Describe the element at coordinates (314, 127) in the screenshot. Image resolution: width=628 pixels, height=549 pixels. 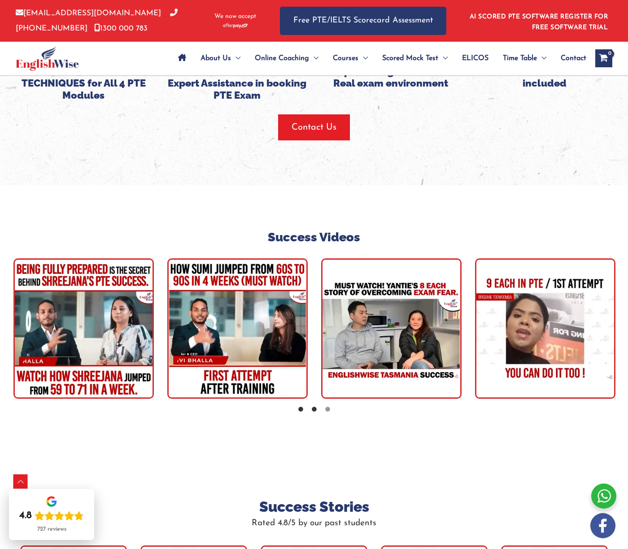
I see `span: Contact Us` at that location.